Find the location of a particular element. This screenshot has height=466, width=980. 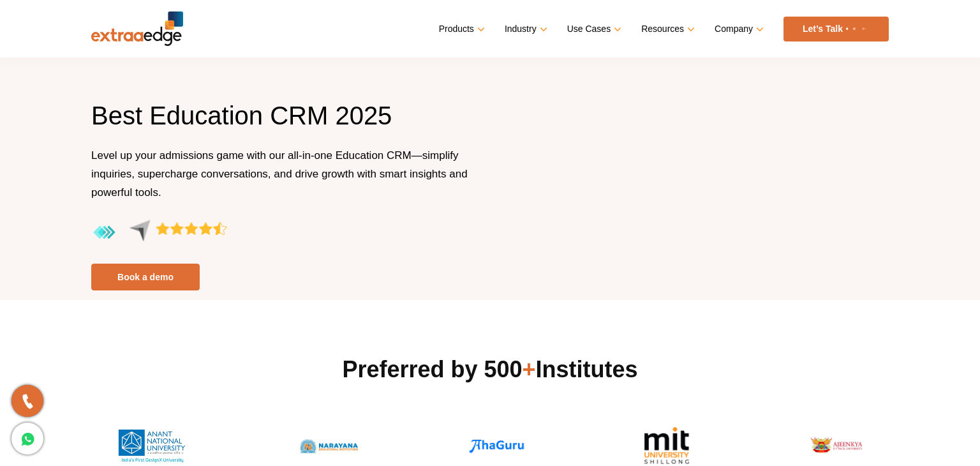

img: aggregate-rating-by-users is located at coordinates (159, 233).